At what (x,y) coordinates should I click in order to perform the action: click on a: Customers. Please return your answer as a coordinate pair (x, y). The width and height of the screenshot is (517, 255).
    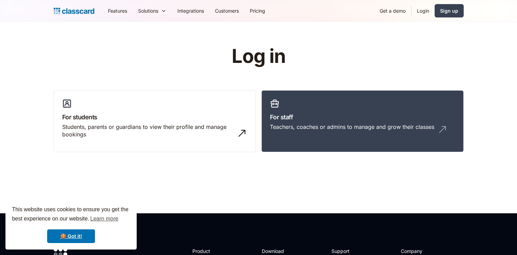
    Looking at the image, I should click on (227, 11).